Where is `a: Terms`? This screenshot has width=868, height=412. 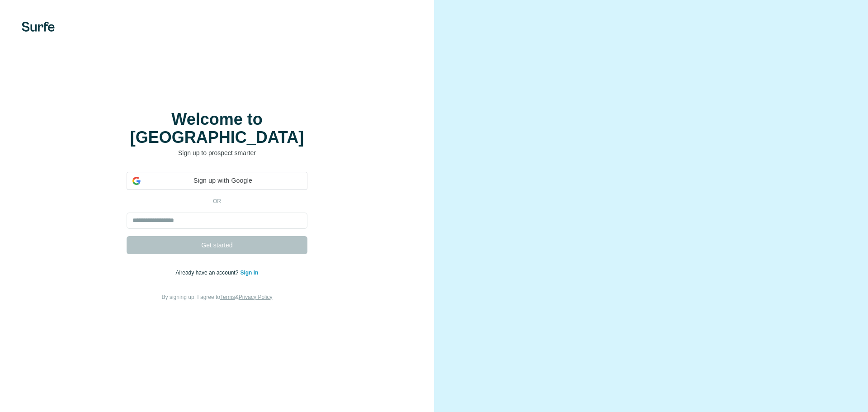
a: Terms is located at coordinates (227, 297).